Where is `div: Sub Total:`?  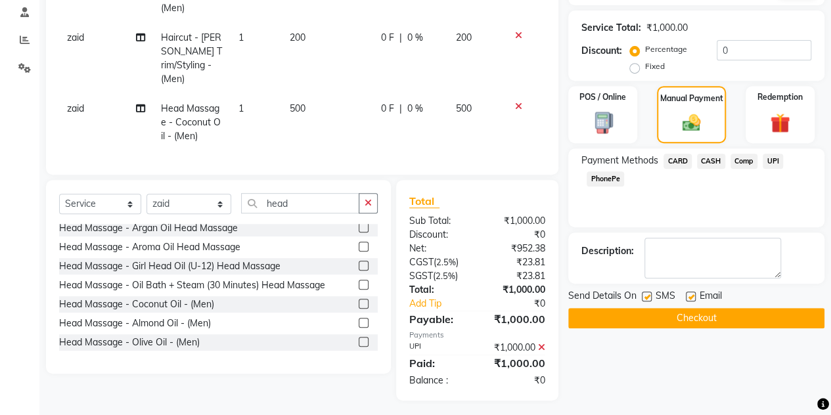 div: Sub Total: is located at coordinates (438, 221).